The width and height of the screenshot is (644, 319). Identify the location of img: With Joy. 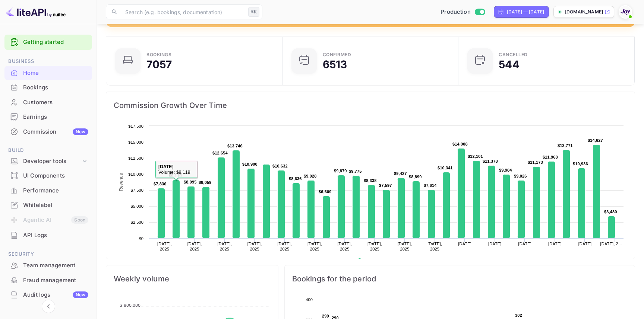
(625, 12).